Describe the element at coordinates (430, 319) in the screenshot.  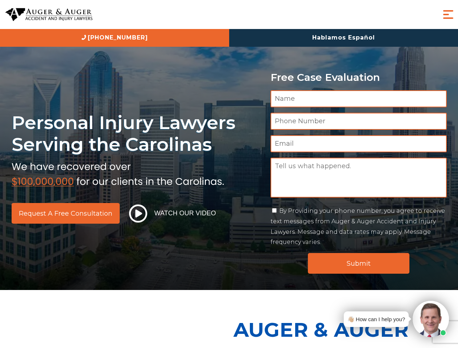
I see `img: Intaker widget Avatar` at that location.